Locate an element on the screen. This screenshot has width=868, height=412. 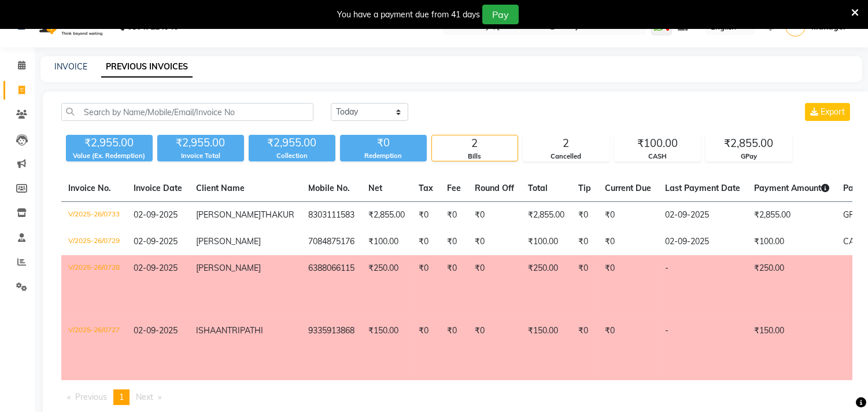
span: Client Name is located at coordinates (220, 188).